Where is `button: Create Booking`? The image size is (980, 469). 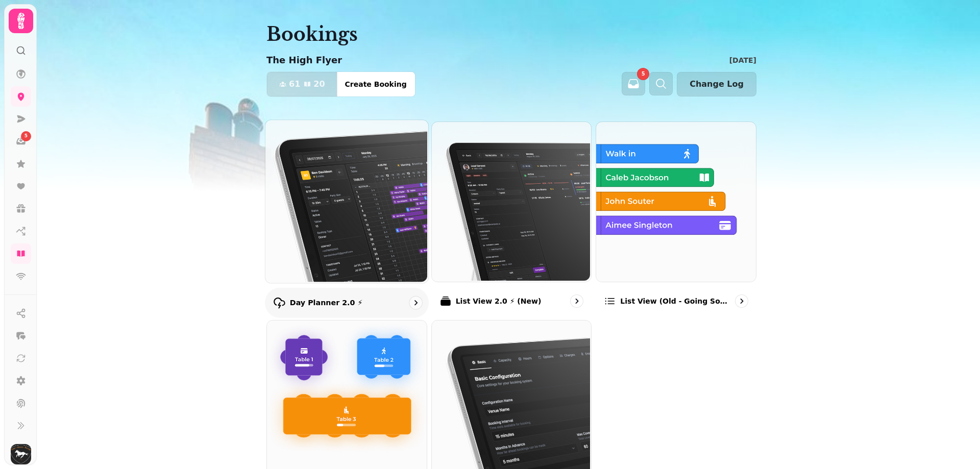
button: Create Booking is located at coordinates (376, 84).